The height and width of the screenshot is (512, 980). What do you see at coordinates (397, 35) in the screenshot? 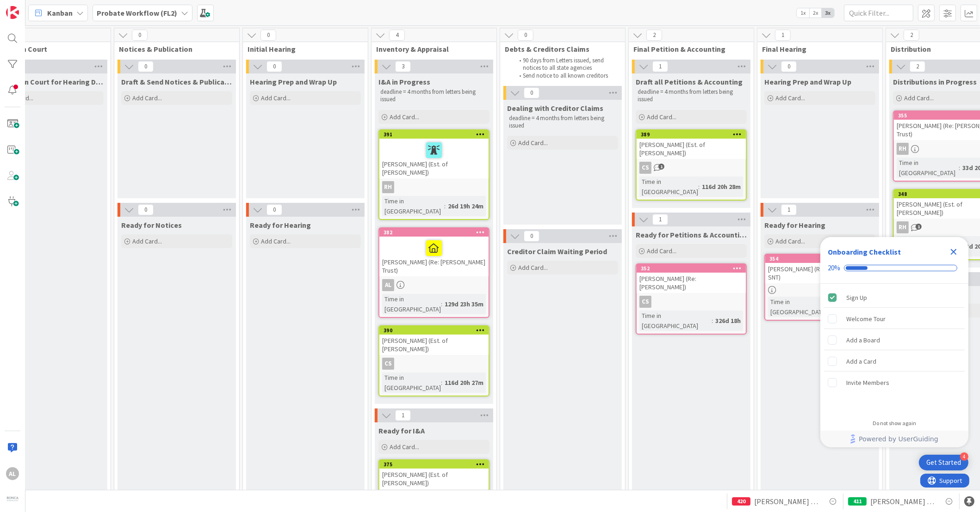
I see `span: 4` at bounding box center [397, 35].